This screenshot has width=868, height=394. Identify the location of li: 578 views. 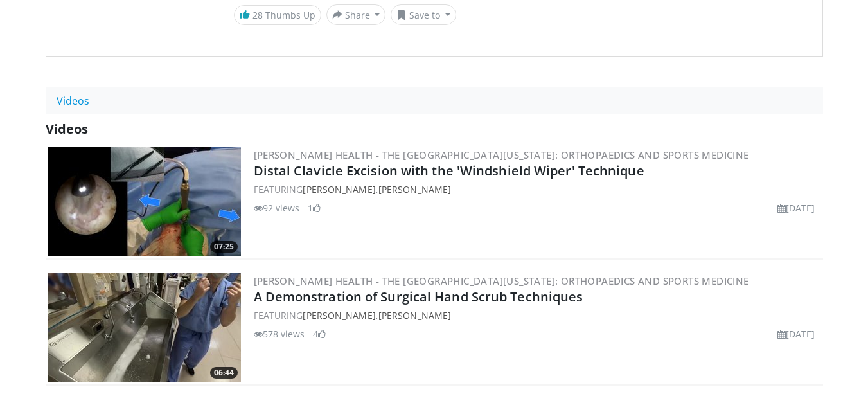
(279, 334).